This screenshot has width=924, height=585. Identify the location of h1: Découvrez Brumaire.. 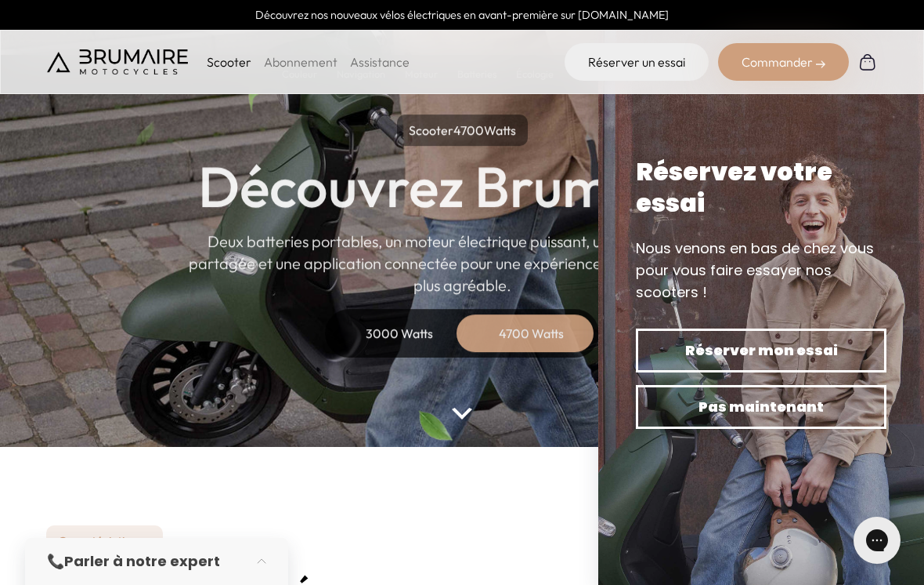
(462, 186).